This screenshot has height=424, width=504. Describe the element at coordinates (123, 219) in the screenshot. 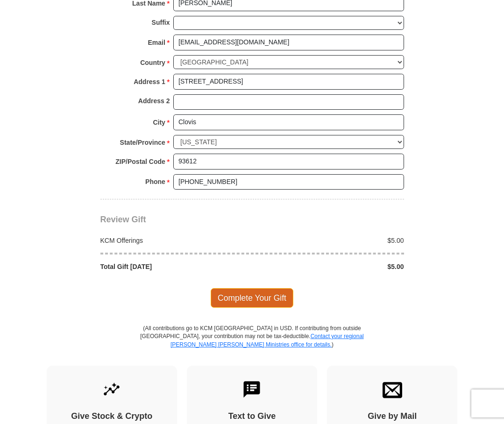

I see `span: Review Gift` at that location.